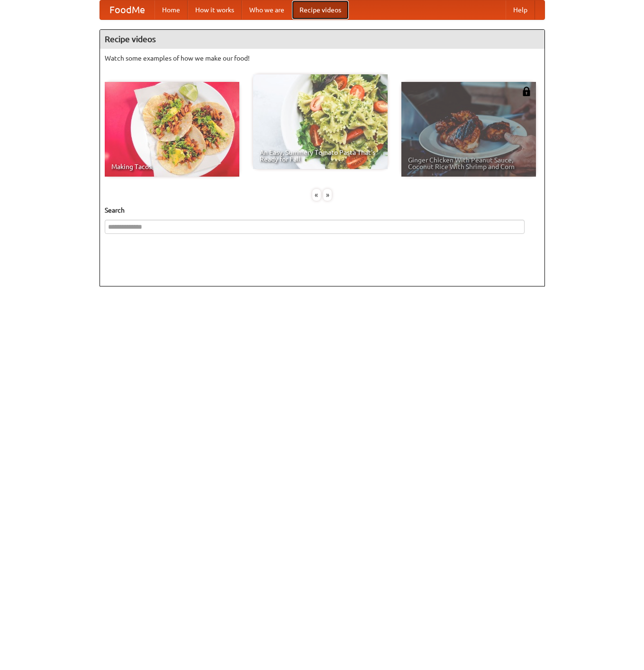 The height and width of the screenshot is (670, 644). I want to click on a: Making Tacos, so click(172, 130).